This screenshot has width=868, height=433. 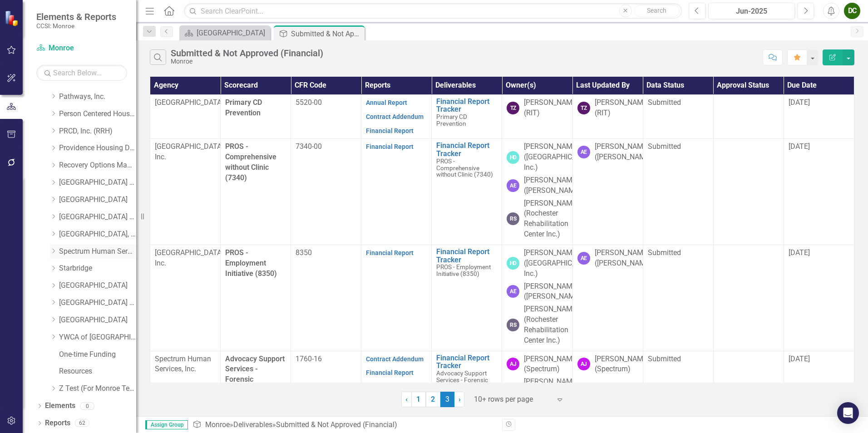 What do you see at coordinates (433, 400) in the screenshot?
I see `a: 2` at bounding box center [433, 400].